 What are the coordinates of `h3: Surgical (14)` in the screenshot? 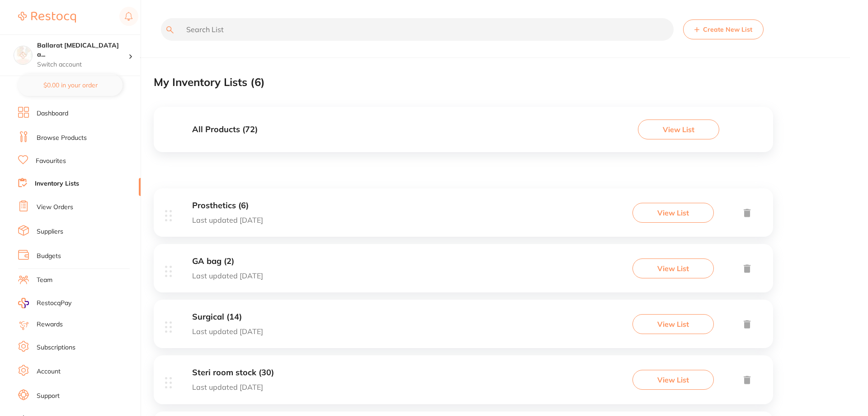 It's located at (228, 317).